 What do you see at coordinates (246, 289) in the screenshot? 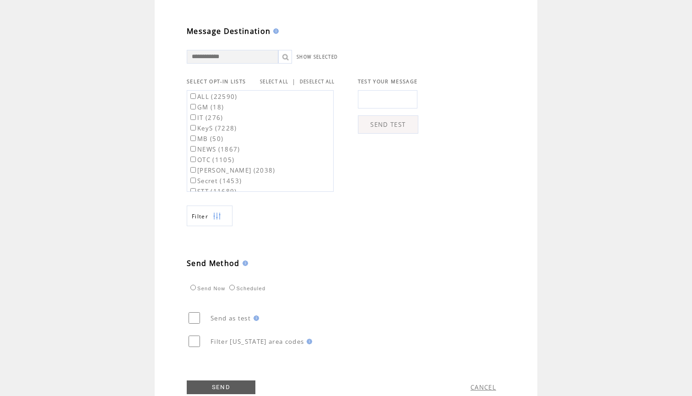
I see `label: Scheduled` at bounding box center [246, 289].